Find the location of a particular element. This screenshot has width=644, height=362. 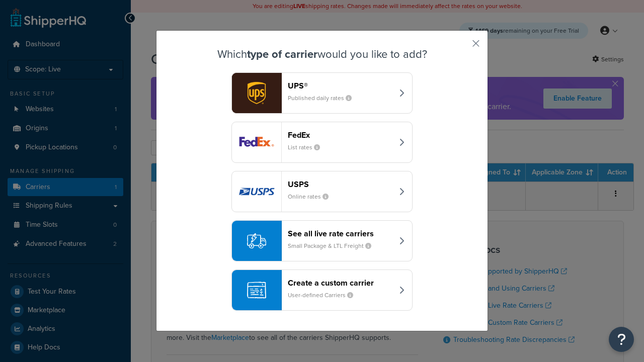

h3: Which would you like to add? is located at coordinates (322, 54).